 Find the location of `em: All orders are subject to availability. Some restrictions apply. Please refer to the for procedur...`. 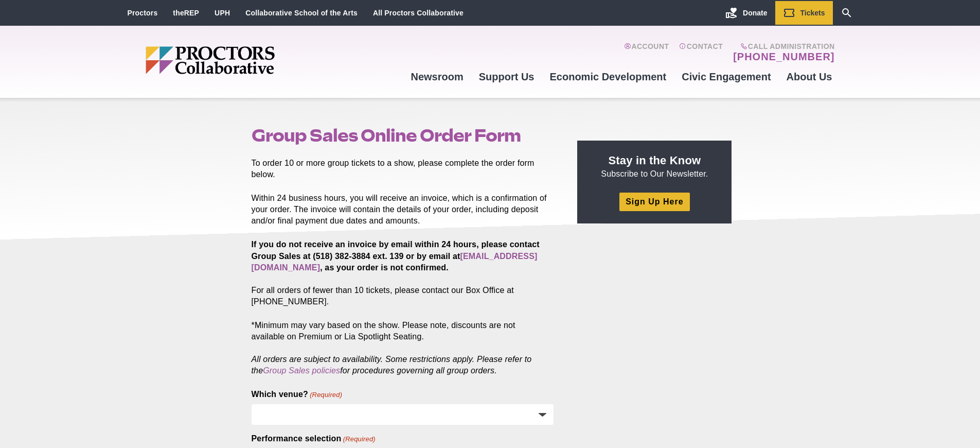

em: All orders are subject to availability. Some restrictions apply. Please refer to the for procedur... is located at coordinates (392, 364).